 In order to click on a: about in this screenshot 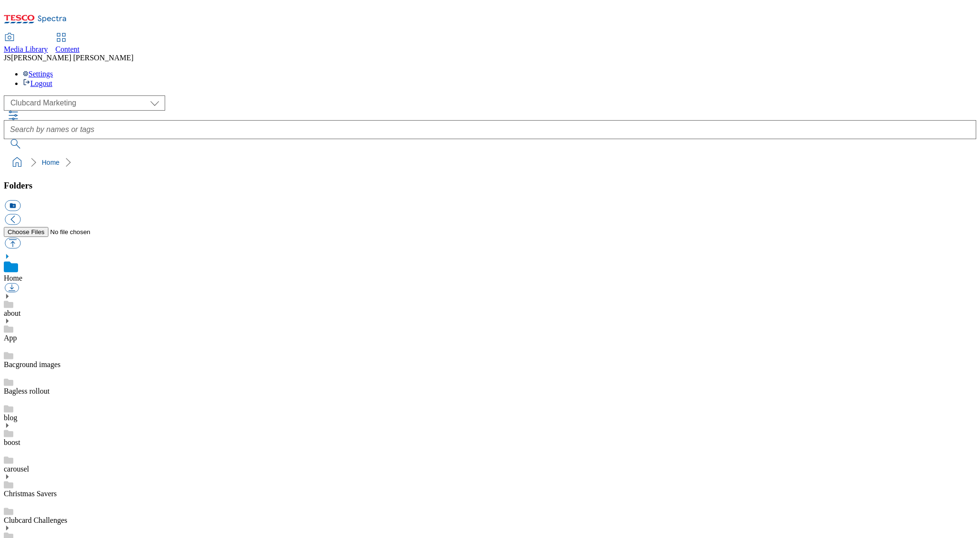, I will do `click(13, 313)`.